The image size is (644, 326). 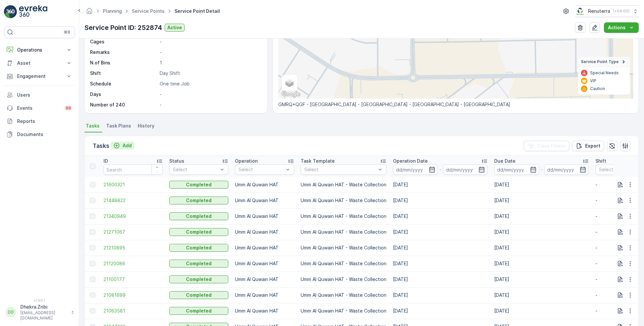 I want to click on p: Active, so click(x=174, y=27).